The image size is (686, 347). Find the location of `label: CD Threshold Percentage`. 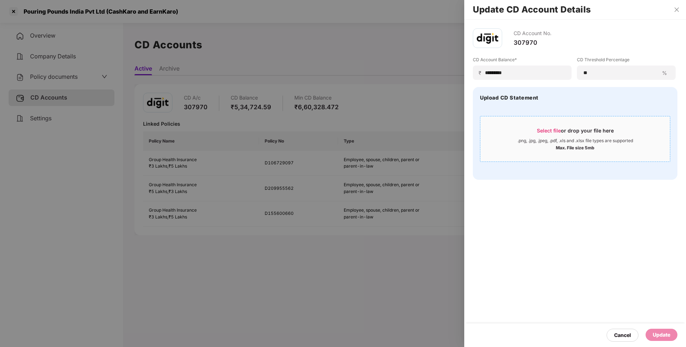

label: CD Threshold Percentage is located at coordinates (626, 61).